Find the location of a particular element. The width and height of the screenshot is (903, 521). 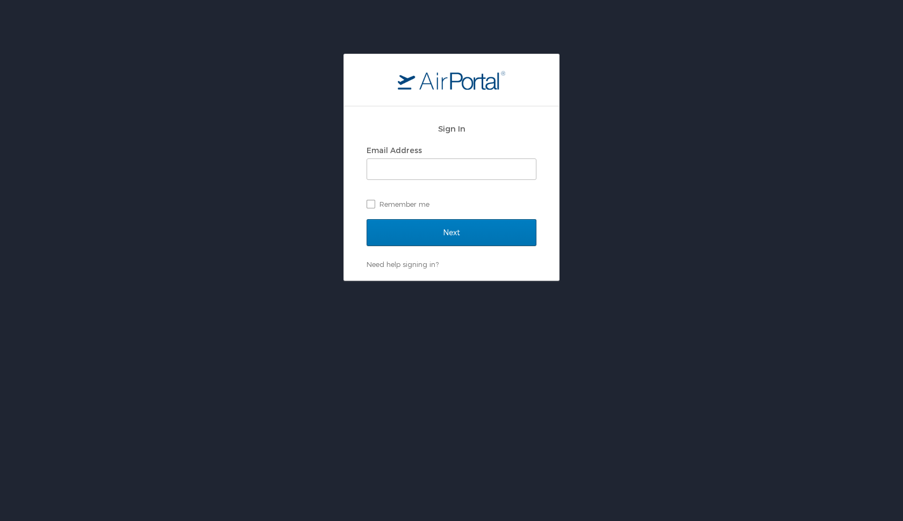

label: Remember me is located at coordinates (451, 204).